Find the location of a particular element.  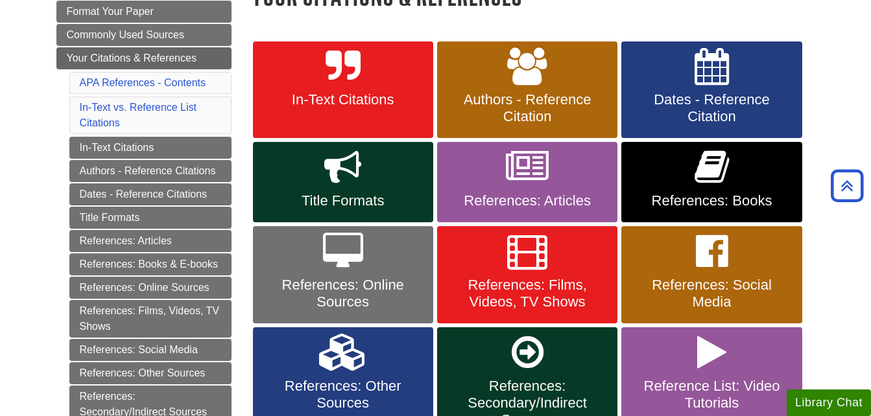

a: References: Other Sources is located at coordinates (150, 374).